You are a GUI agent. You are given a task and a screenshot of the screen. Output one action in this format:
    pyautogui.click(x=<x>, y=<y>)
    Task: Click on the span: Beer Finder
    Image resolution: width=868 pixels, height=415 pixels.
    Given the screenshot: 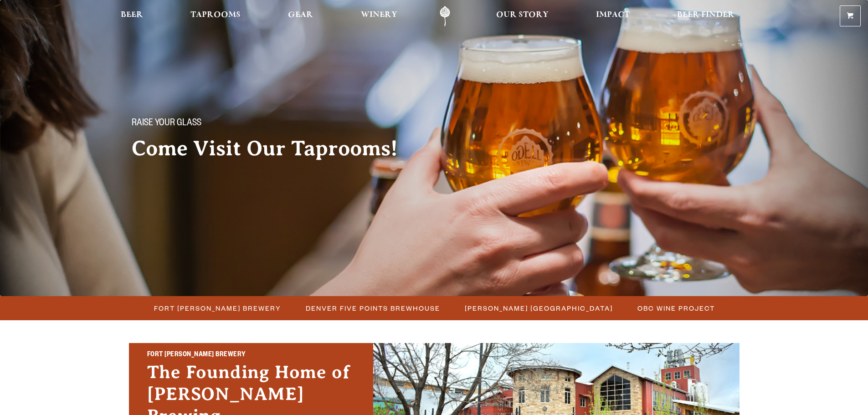 What is the action you would take?
    pyautogui.click(x=706, y=15)
    